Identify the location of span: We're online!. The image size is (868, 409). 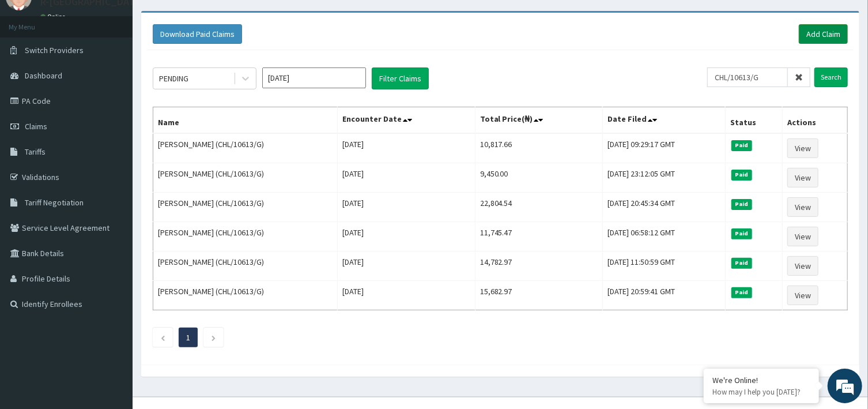
(113, 186).